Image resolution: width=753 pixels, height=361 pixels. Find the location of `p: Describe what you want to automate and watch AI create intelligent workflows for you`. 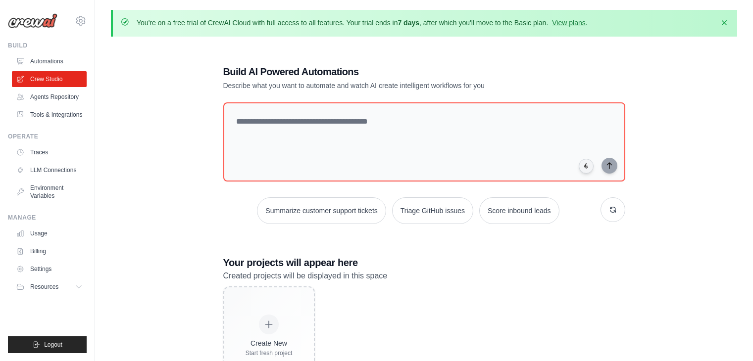

p: Describe what you want to automate and watch AI create intelligent workflows for you is located at coordinates (390, 86).